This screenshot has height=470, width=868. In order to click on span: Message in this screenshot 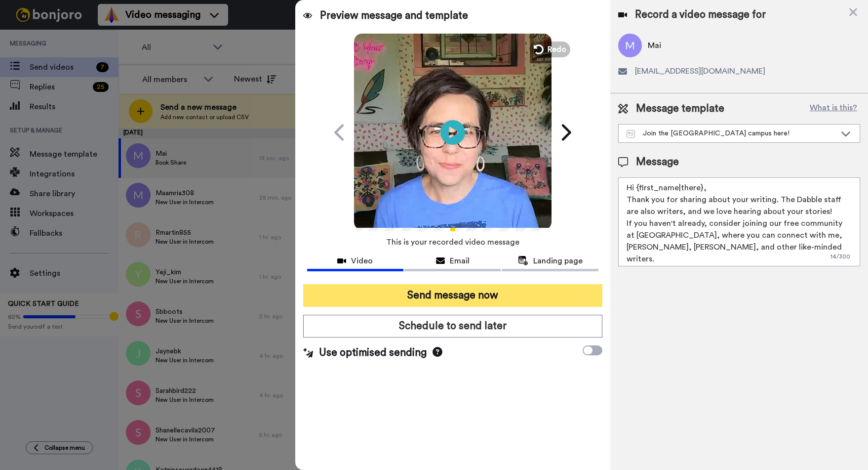, I will do `click(657, 162)`.